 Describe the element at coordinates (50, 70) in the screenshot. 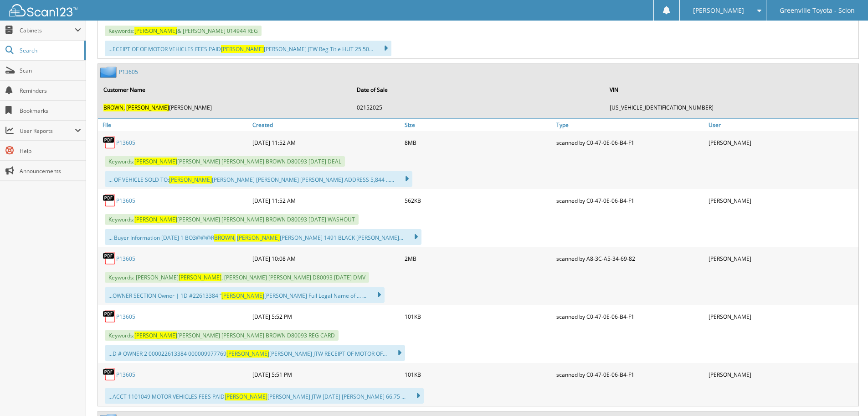

I see `span: Scan` at that location.